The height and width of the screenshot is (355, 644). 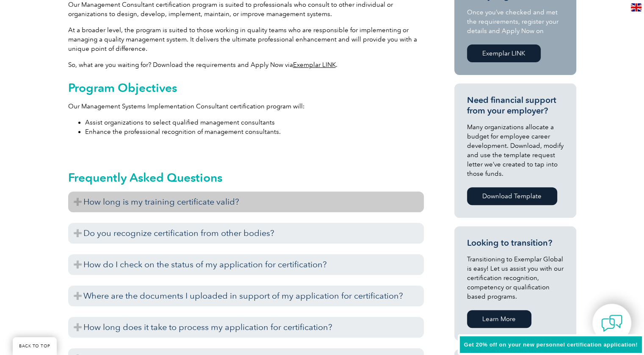 What do you see at coordinates (515, 243) in the screenshot?
I see `h3: Looking to transition?` at bounding box center [515, 243].